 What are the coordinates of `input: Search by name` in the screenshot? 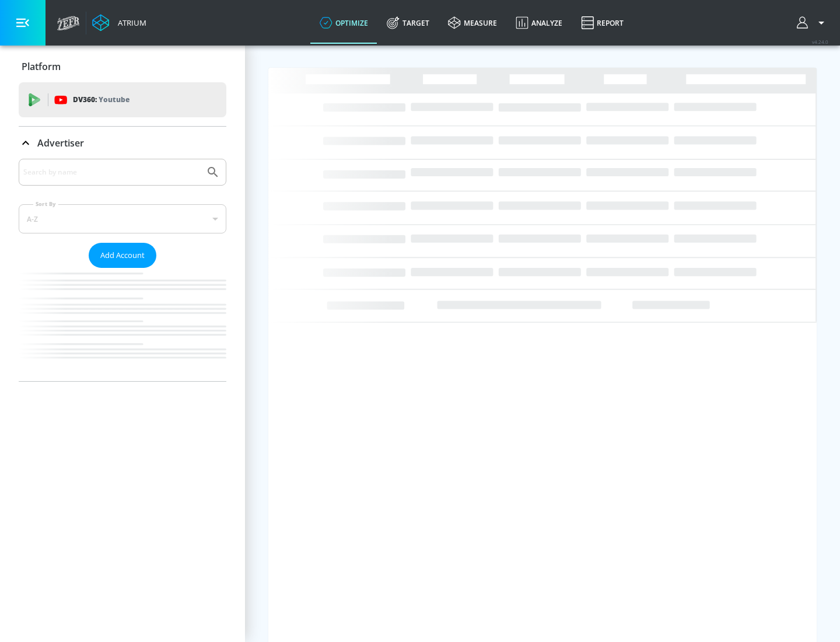 It's located at (112, 172).